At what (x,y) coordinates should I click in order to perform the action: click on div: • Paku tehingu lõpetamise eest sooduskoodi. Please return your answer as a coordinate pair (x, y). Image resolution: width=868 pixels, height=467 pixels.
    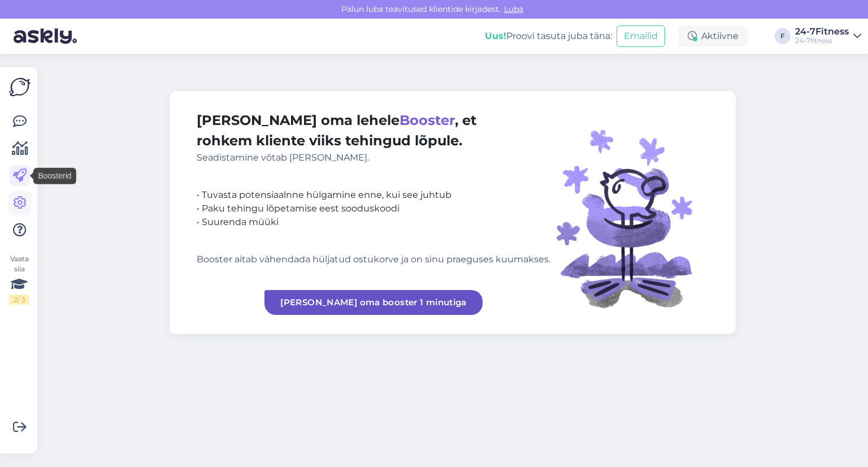
    Looking at the image, I should click on (374, 209).